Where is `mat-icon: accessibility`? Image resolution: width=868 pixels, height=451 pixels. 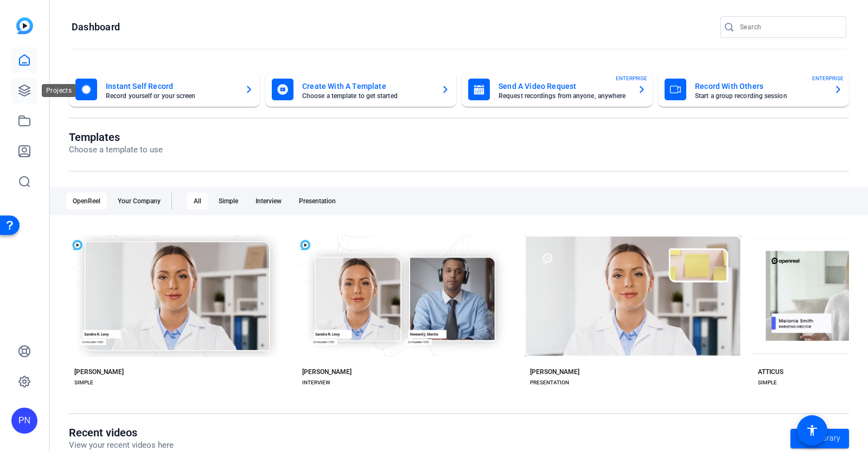
mat-icon: accessibility is located at coordinates (812, 430).